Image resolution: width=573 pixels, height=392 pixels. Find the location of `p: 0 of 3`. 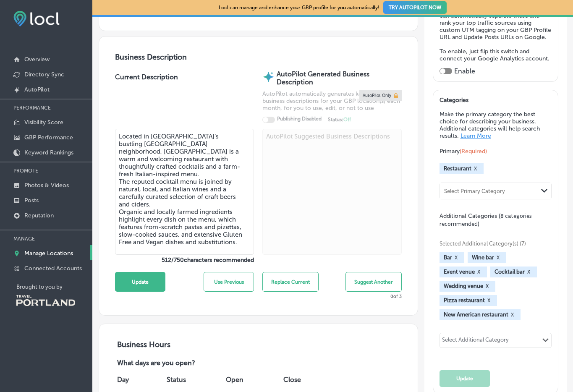

p: 0 of 3 is located at coordinates (396, 296).